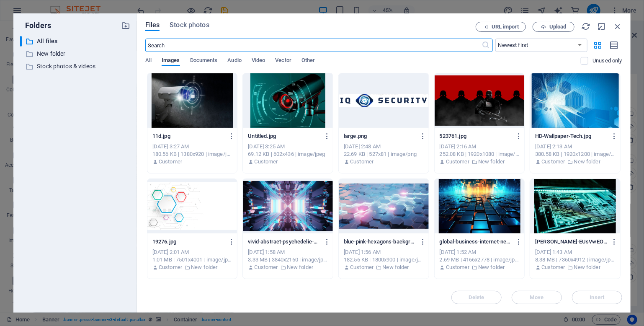  What do you see at coordinates (188, 242) in the screenshot?
I see `p: 19276.jpg` at bounding box center [188, 242].